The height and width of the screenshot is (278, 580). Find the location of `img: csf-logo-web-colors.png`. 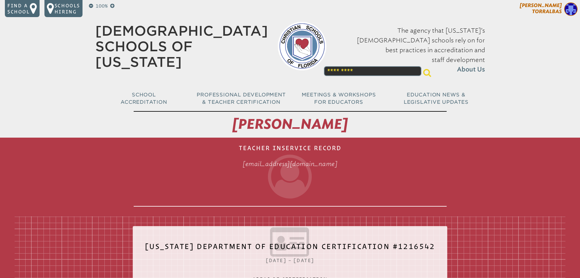

img: csf-logo-web-colors.png is located at coordinates (302, 46).